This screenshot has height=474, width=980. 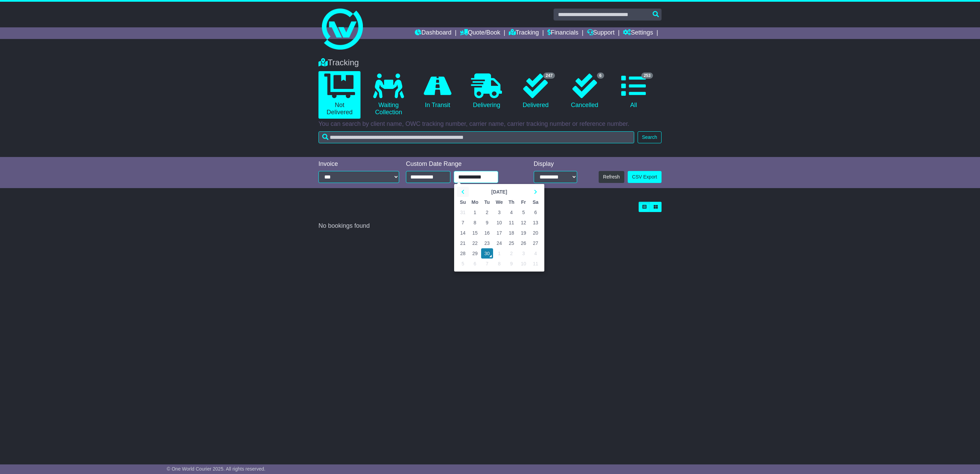 What do you see at coordinates (461, 164) in the screenshot?
I see `div: Custom Date Range` at bounding box center [461, 164].